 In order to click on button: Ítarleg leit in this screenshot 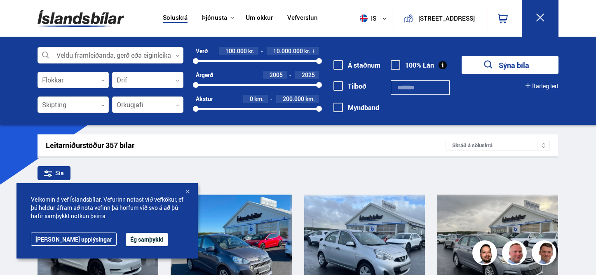, I will do `click(542, 86)`.